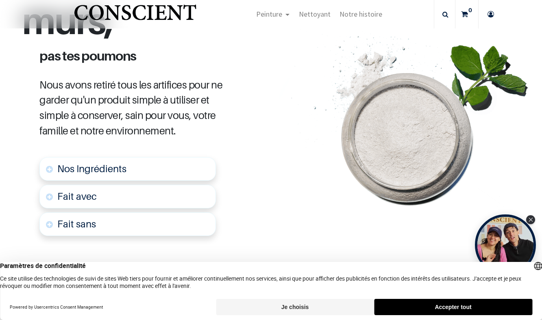 This screenshot has width=542, height=320. I want to click on span: Peinture, so click(269, 14).